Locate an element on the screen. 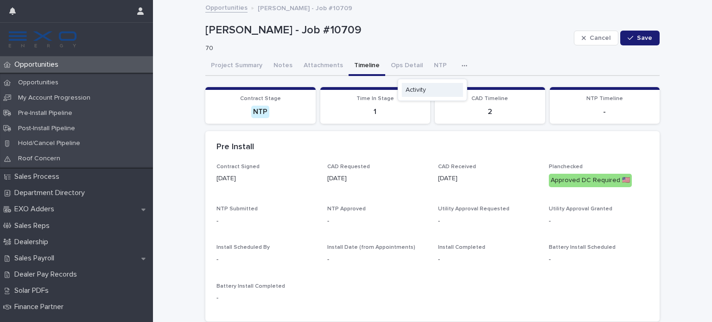 This screenshot has width=712, height=322. button: Save is located at coordinates (640, 38).